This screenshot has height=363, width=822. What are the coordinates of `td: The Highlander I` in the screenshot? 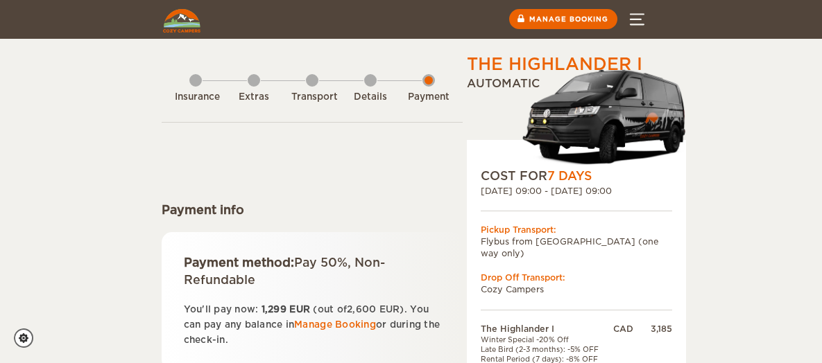 It's located at (544, 329).